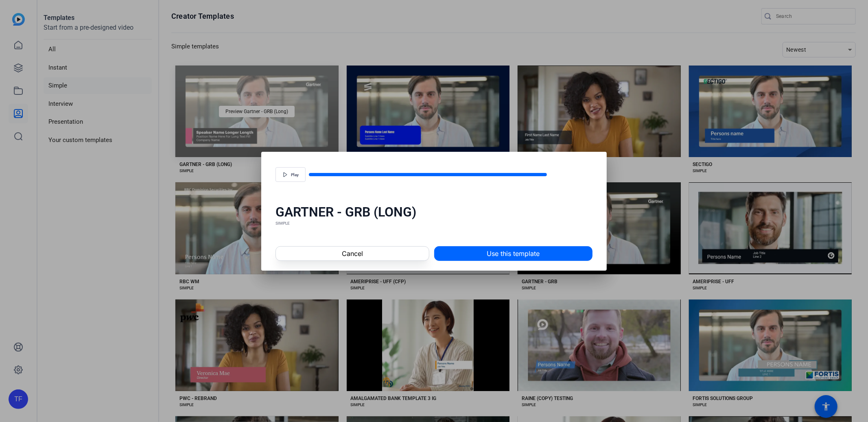 Image resolution: width=868 pixels, height=422 pixels. Describe the element at coordinates (513, 254) in the screenshot. I see `span: Use this template` at that location.